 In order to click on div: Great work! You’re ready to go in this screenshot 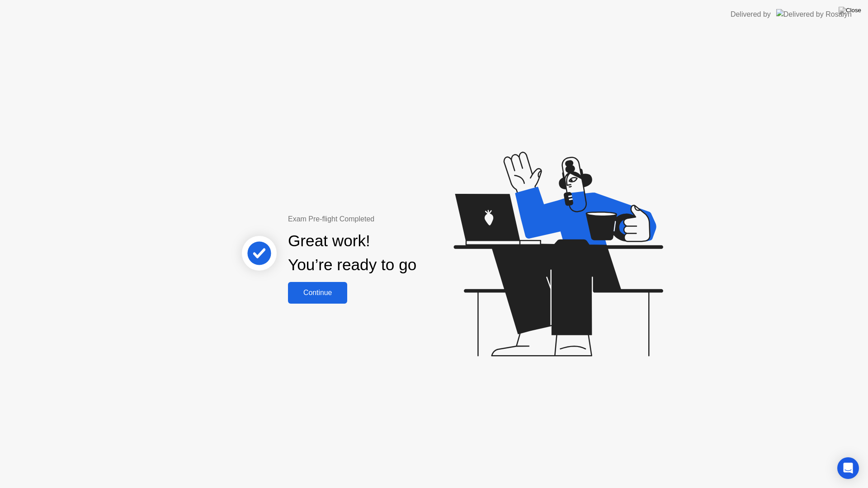, I will do `click(352, 253)`.